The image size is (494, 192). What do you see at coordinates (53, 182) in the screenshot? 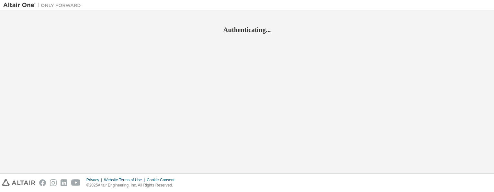
I see `img: instagram.svg` at bounding box center [53, 182].